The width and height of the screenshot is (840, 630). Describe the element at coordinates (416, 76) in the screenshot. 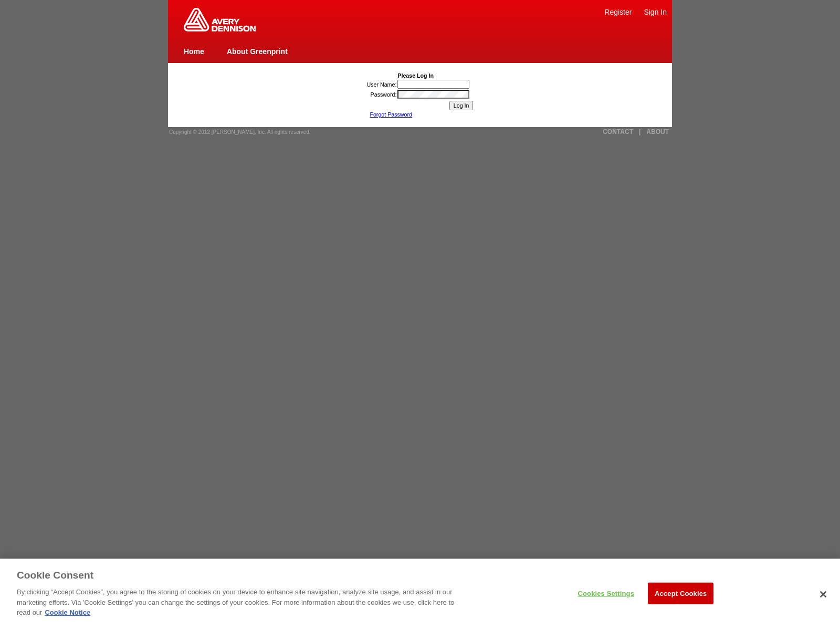

I see `b: Please Log In` at that location.